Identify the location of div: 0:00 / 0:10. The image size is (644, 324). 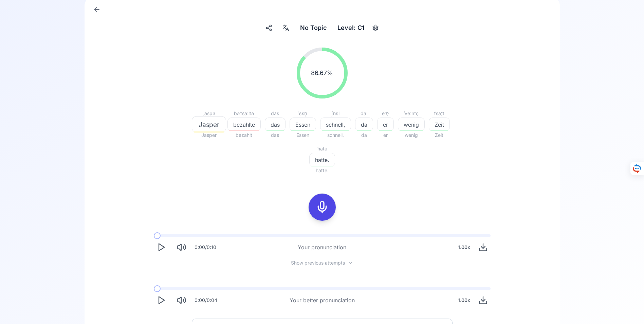
(205, 248).